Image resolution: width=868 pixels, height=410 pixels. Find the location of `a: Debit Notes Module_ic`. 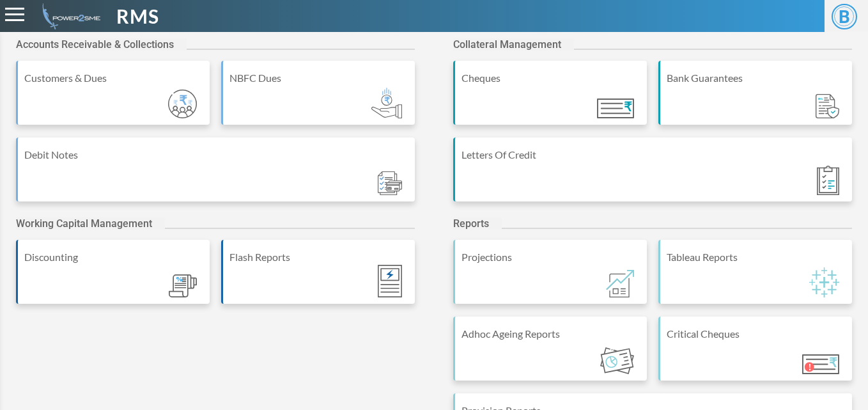

a: Debit Notes Module_ic is located at coordinates (215, 176).